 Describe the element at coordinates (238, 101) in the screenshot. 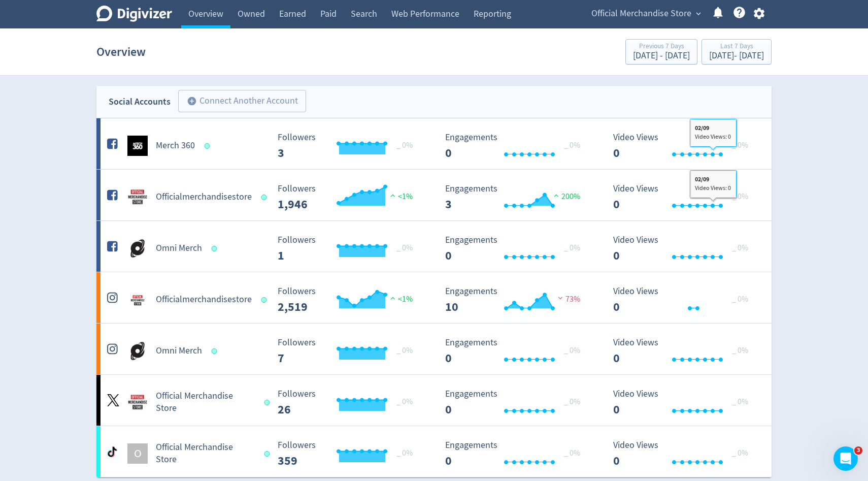

I see `a: Connect Another Account` at that location.